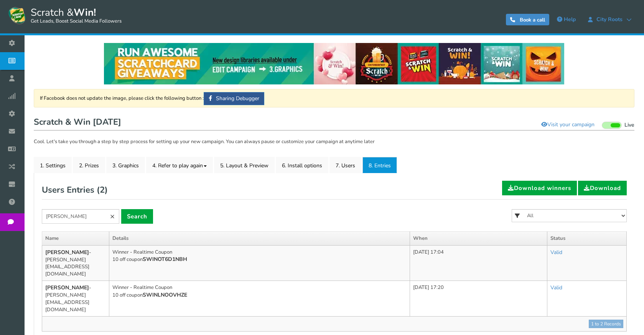 This screenshot has width=644, height=335. I want to click on div: If Facebook does not update the image, please click the following button :, so click(334, 98).